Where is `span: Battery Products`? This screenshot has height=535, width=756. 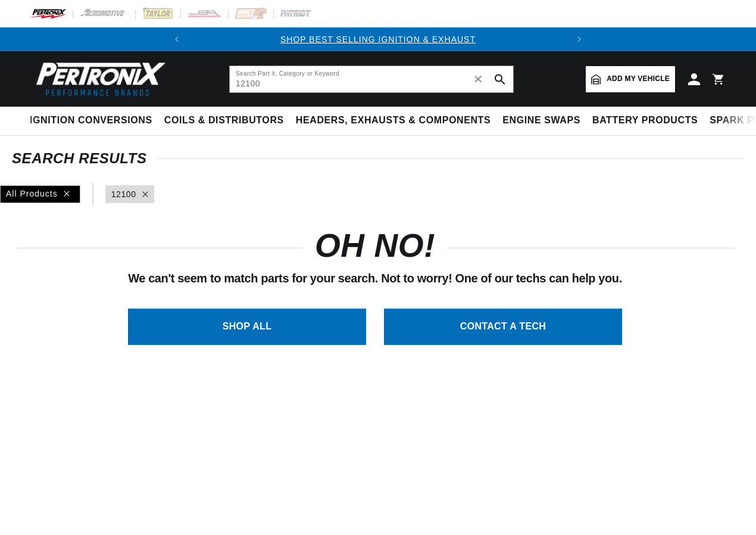 span: Battery Products is located at coordinates (645, 120).